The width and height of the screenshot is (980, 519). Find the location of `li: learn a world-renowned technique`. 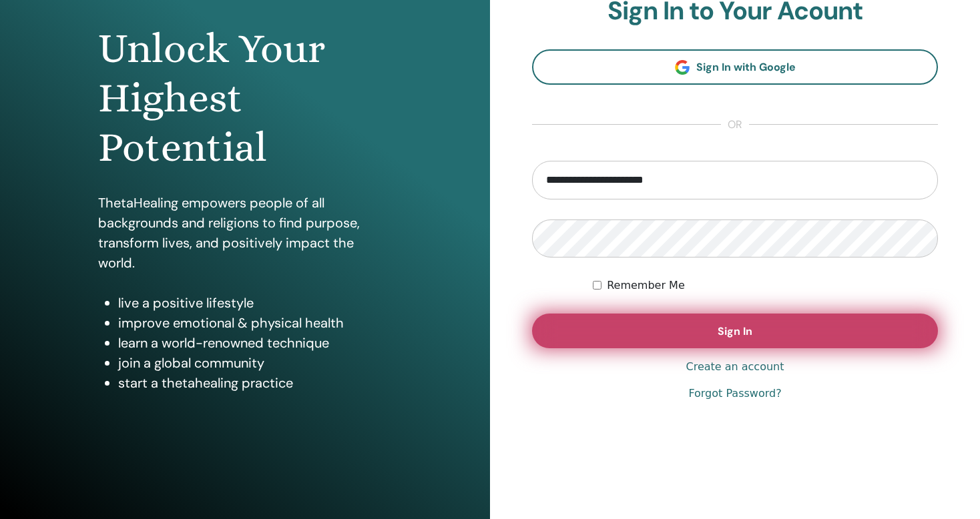

li: learn a world-renowned technique is located at coordinates (255, 343).